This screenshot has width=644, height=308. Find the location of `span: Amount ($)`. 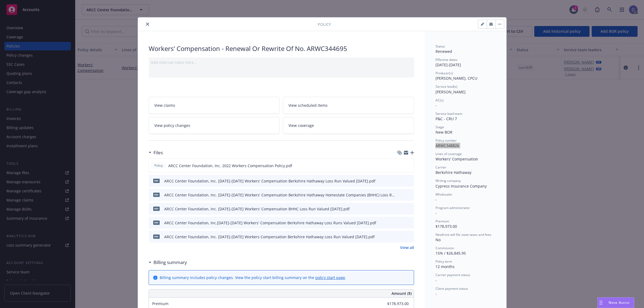

span: Amount ($) is located at coordinates (401, 294).